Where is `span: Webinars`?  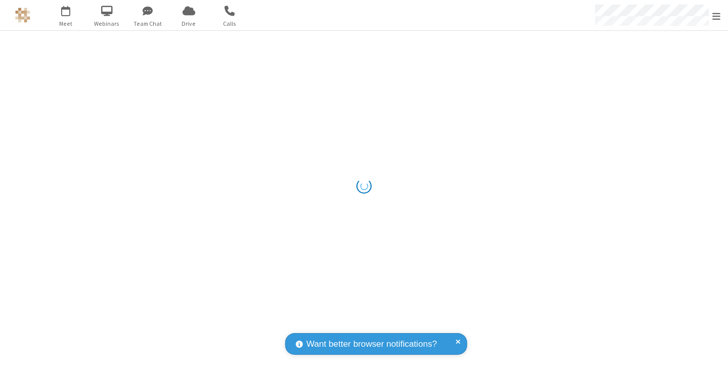 span: Webinars is located at coordinates (107, 24).